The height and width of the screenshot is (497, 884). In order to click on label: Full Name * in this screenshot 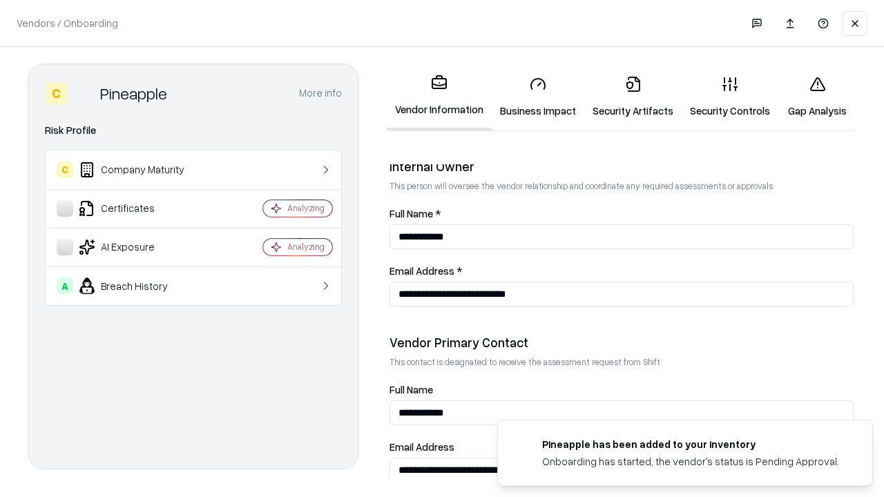, I will do `click(622, 213)`.